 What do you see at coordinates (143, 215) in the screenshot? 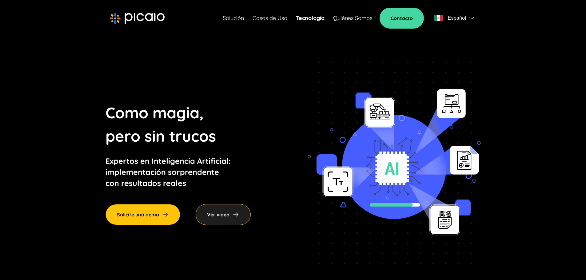
I see `a: Solicite una demo` at bounding box center [143, 215].